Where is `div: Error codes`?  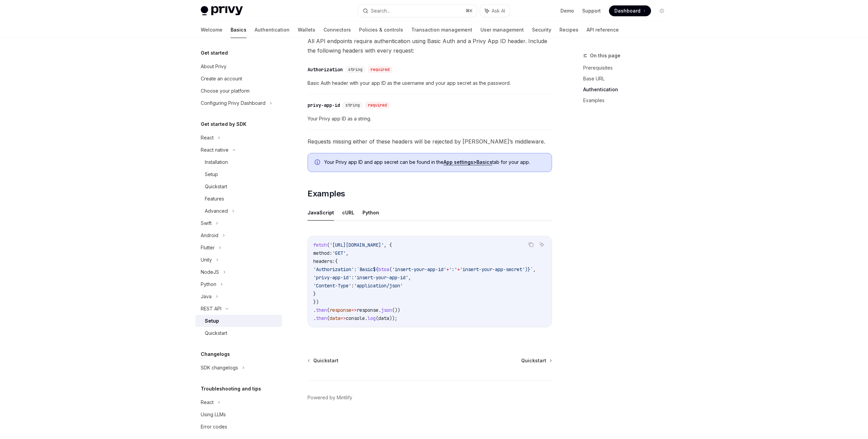 div: Error codes is located at coordinates (214, 427).